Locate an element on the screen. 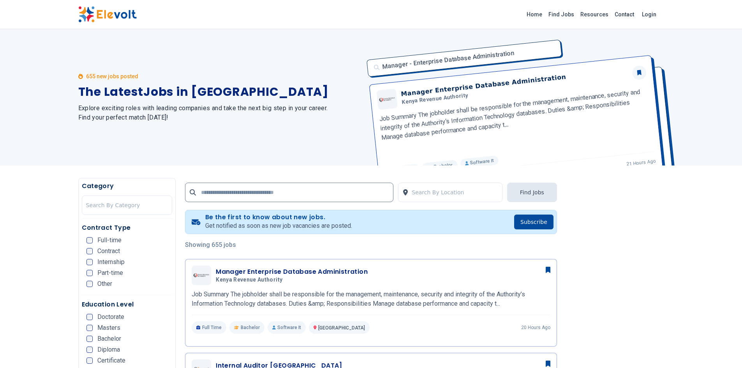  a: Resources is located at coordinates (594, 14).